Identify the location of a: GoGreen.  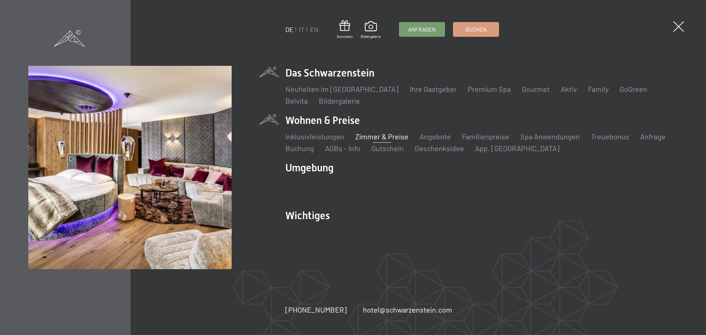
(633, 89).